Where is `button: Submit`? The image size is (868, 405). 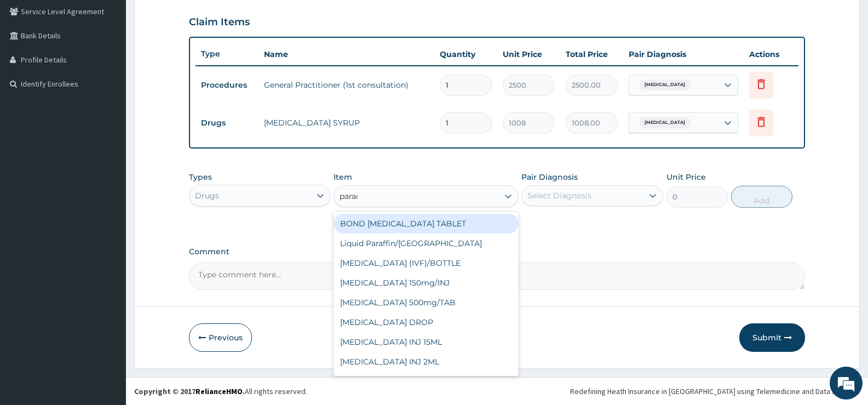
button: Submit is located at coordinates (773, 338).